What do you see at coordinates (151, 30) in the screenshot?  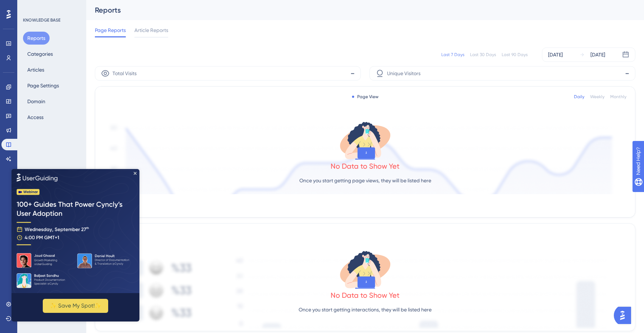 I see `span: Article Reports` at bounding box center [151, 30].